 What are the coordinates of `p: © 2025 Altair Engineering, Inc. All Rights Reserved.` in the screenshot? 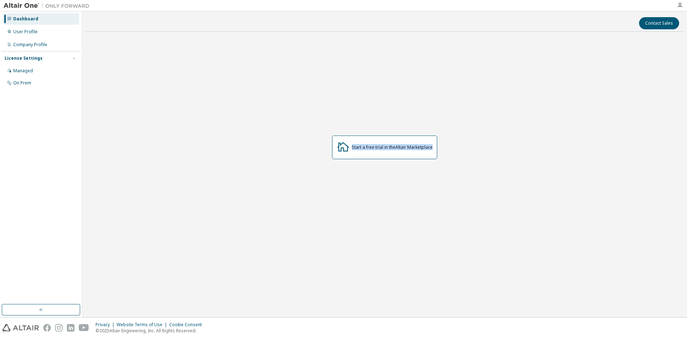 It's located at (151, 330).